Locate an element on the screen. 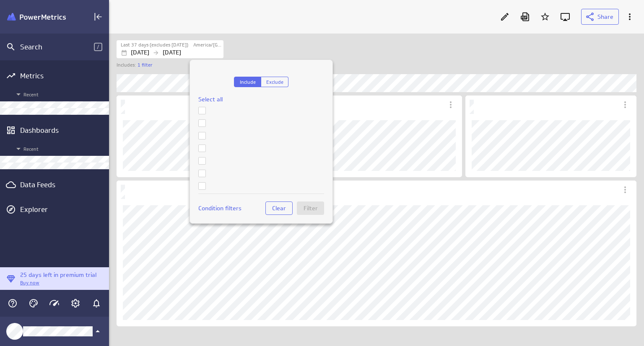 The height and width of the screenshot is (346, 644). p: Condition filters is located at coordinates (220, 208).